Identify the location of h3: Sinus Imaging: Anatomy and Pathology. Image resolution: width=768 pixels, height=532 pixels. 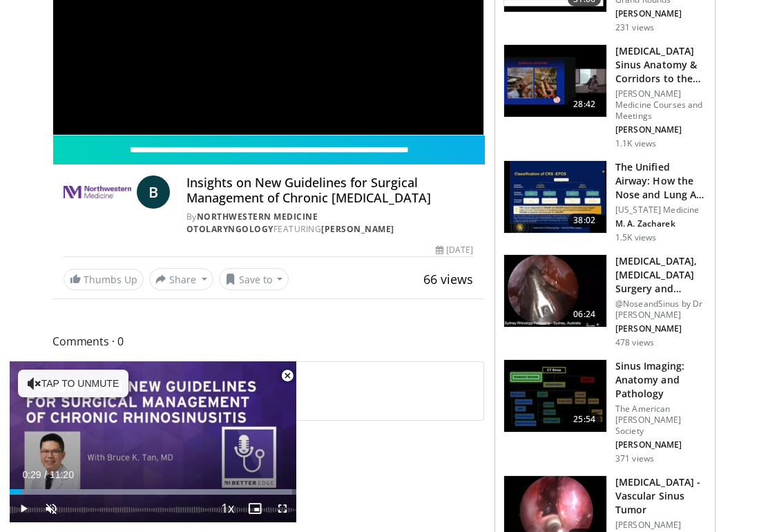
(661, 380).